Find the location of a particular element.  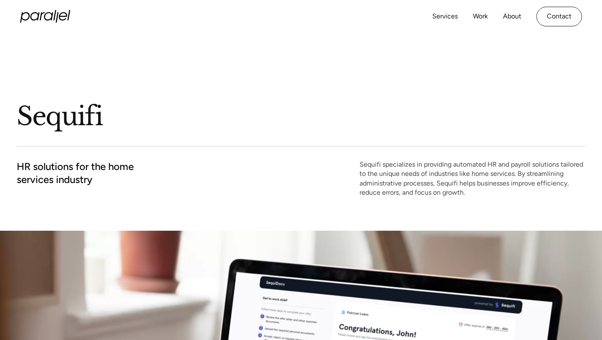

h2: HR solutions for the home services industry is located at coordinates (75, 173).